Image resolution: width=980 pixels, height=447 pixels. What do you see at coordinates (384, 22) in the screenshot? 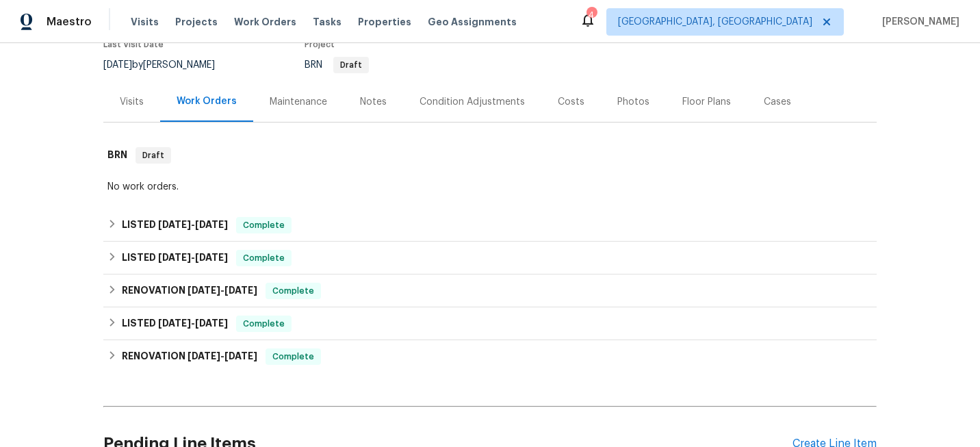
I see `span: Properties` at bounding box center [384, 22].